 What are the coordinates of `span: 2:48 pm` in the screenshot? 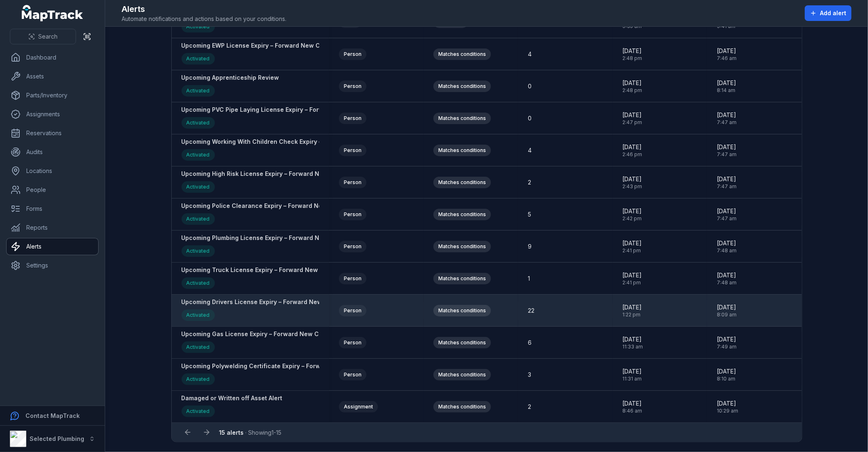 It's located at (632, 59).